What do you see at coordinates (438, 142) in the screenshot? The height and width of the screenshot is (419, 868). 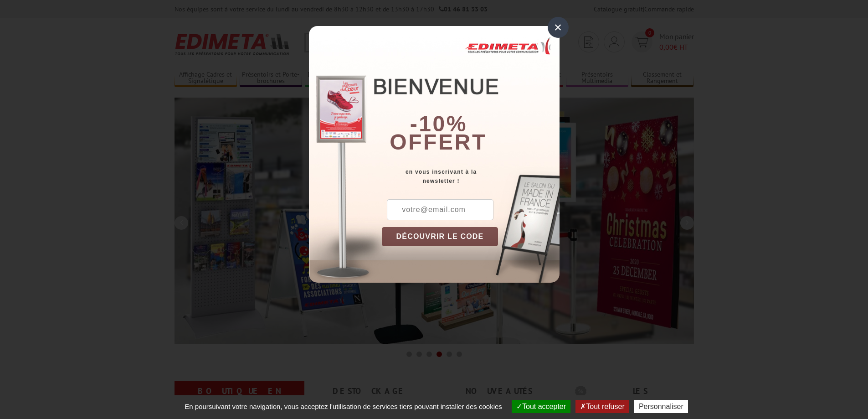 I see `font: offert` at bounding box center [438, 142].